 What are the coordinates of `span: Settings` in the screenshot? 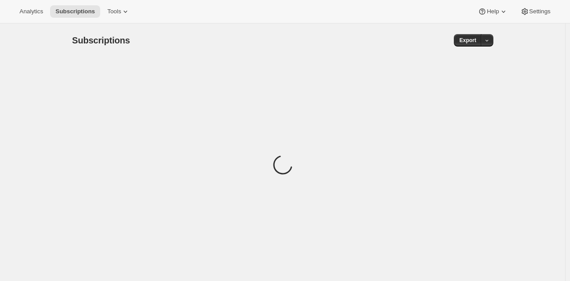 It's located at (540, 12).